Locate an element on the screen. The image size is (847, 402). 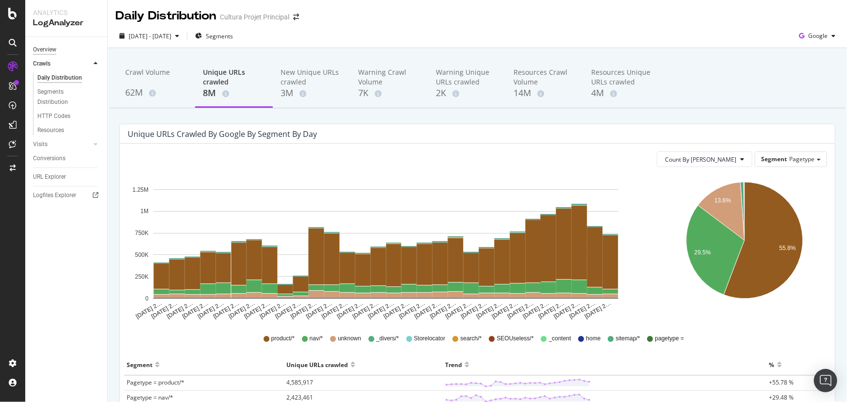
span: unknown is located at coordinates (350, 339).